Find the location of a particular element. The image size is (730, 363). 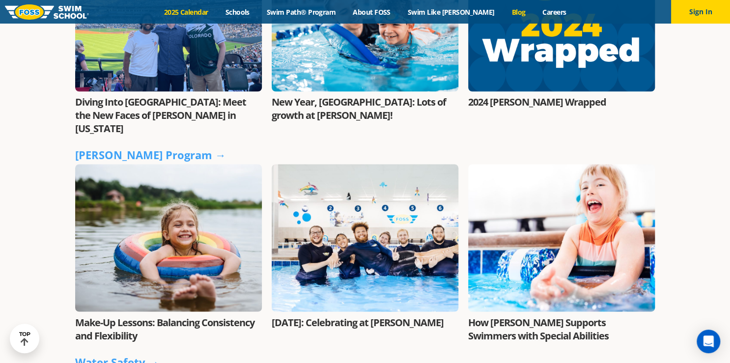

div: TOP is located at coordinates (25, 339).